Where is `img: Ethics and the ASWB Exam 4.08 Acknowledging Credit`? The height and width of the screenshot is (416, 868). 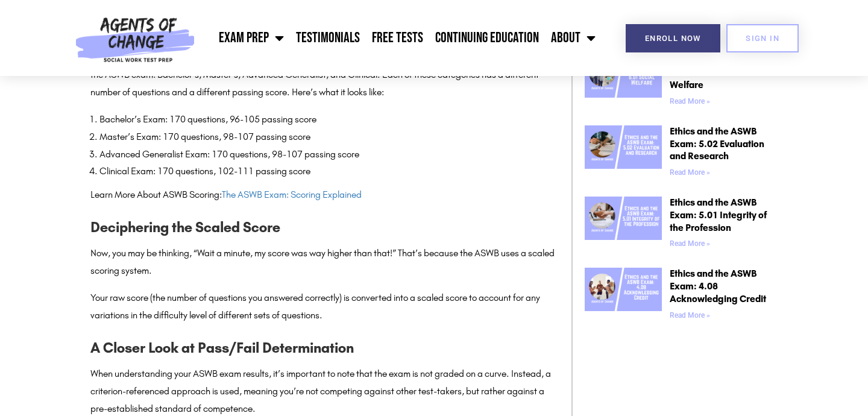 img: Ethics and the ASWB Exam 4.08 Acknowledging Credit is located at coordinates (623, 289).